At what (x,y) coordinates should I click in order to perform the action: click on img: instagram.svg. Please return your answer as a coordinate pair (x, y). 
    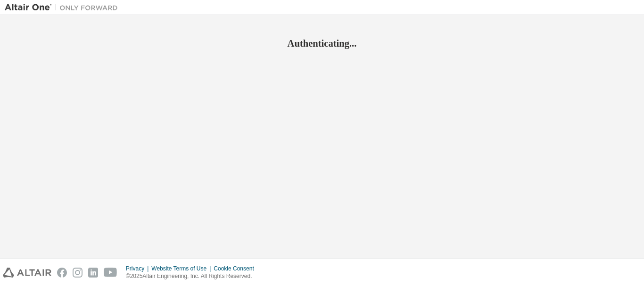
    Looking at the image, I should click on (78, 272).